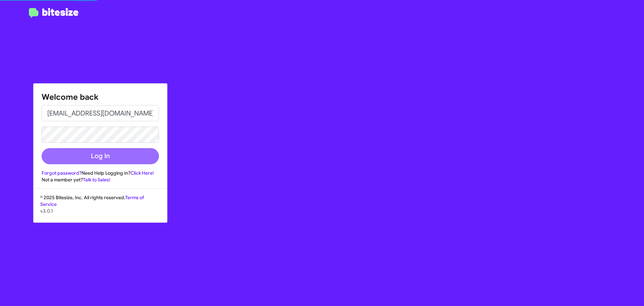  Describe the element at coordinates (62, 173) in the screenshot. I see `a: Forgot password?` at that location.